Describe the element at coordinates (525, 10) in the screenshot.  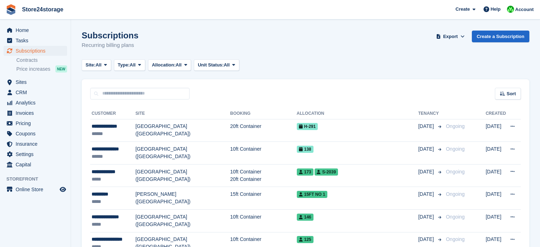
I see `span: Account` at that location.